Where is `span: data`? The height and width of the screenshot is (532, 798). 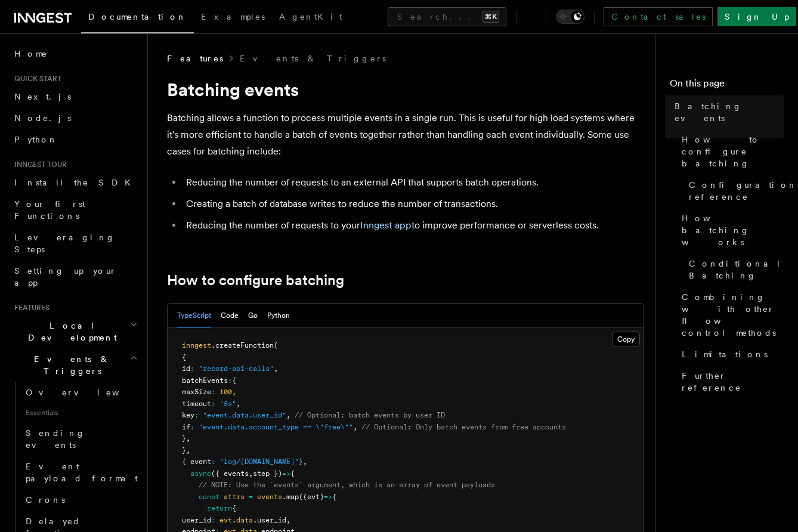 span: data is located at coordinates (244, 520).